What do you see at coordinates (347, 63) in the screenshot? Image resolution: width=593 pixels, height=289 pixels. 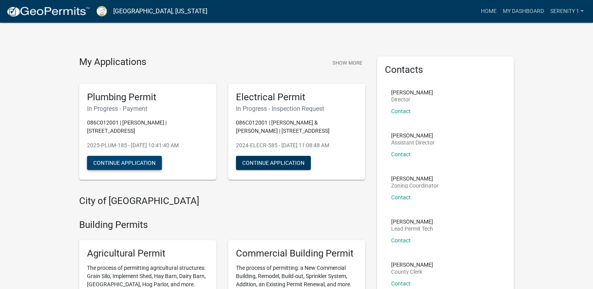 I see `button: Show More` at bounding box center [347, 63].